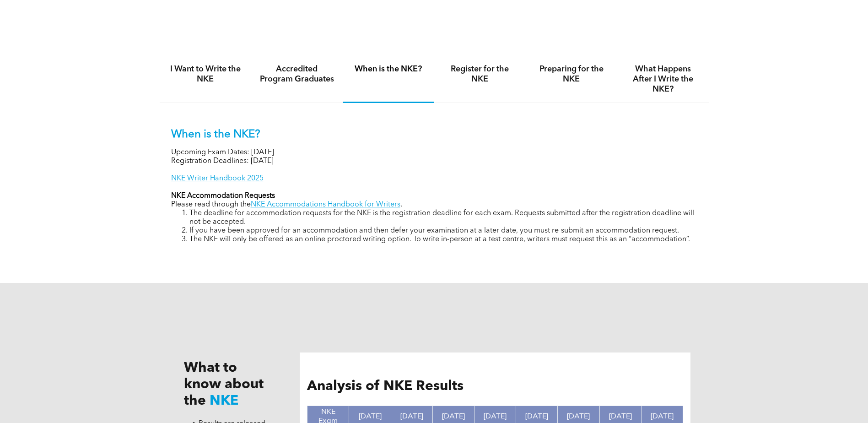 Image resolution: width=868 pixels, height=423 pixels. Describe the element at coordinates (443, 239) in the screenshot. I see `li: The NKE will only be offered as an online proctored writing option. To write in-person at a test ...` at that location.